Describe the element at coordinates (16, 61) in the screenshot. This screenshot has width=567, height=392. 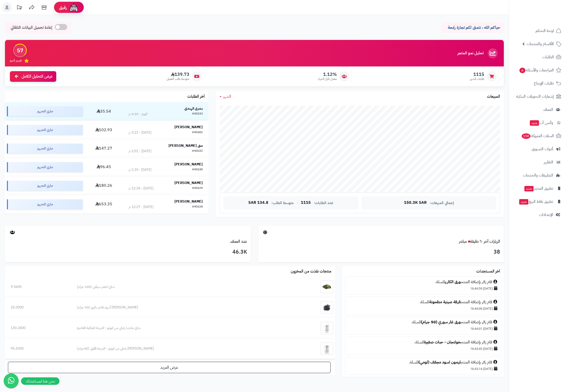
I see `span: تقييم النمو` at that location.